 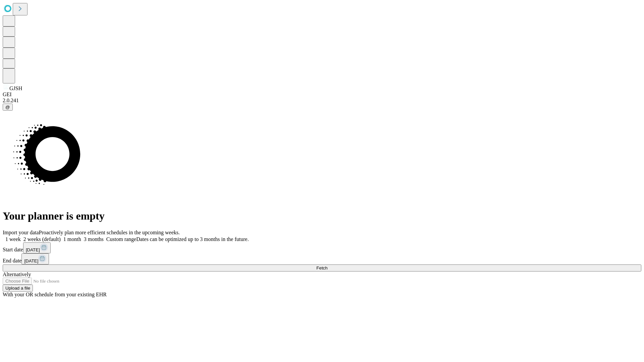 I want to click on span: 3 months, so click(x=94, y=239).